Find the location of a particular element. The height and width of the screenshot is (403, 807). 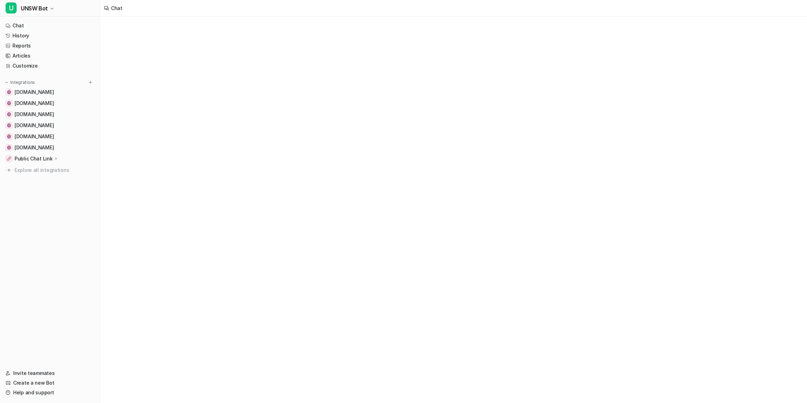

span: UNSW Bot is located at coordinates (34, 8).